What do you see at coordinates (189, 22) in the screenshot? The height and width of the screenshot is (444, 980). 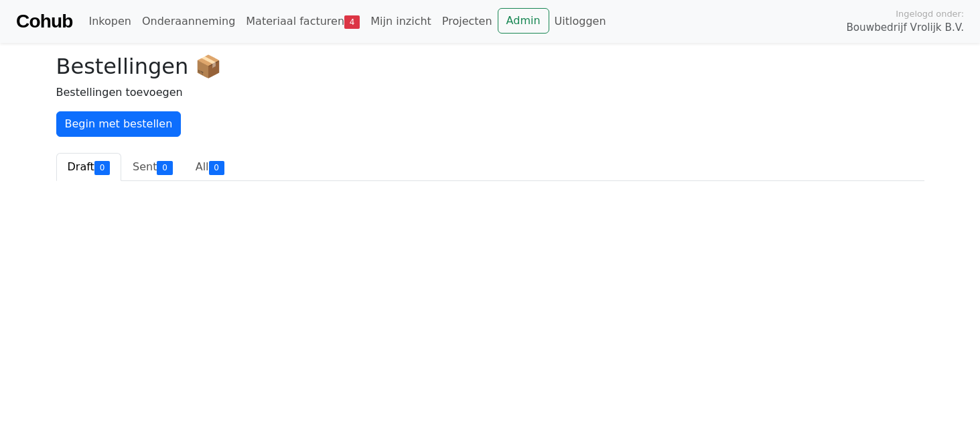 I see `a: Onderaanneming` at bounding box center [189, 22].